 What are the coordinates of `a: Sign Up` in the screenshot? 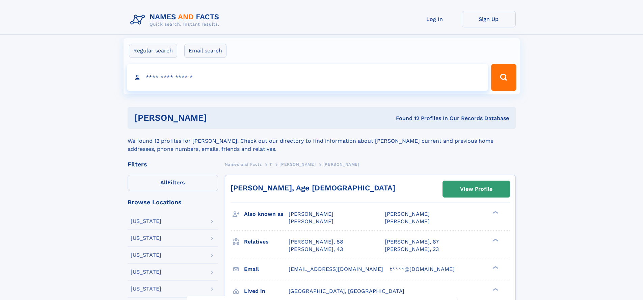 It's located at (489, 19).